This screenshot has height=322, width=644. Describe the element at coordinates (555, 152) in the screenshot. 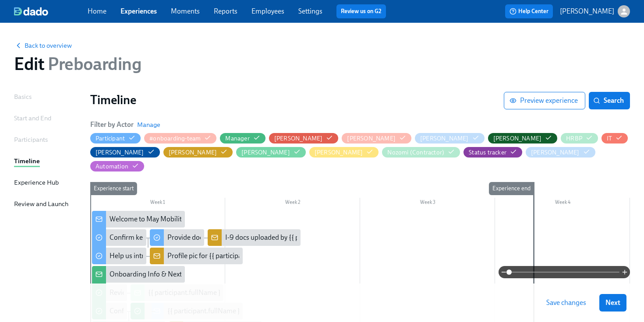

I see `div: Hide Tomoko Iwai` at that location.